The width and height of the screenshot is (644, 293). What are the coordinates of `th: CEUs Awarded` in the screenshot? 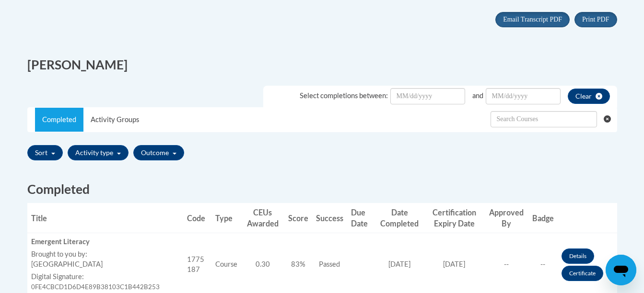 It's located at (263, 218).